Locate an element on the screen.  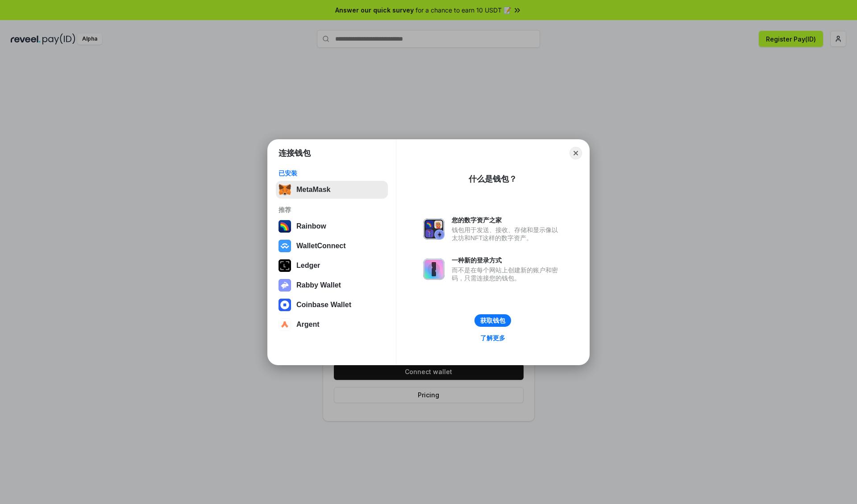
h1: 连接钱包 is located at coordinates (295, 153).